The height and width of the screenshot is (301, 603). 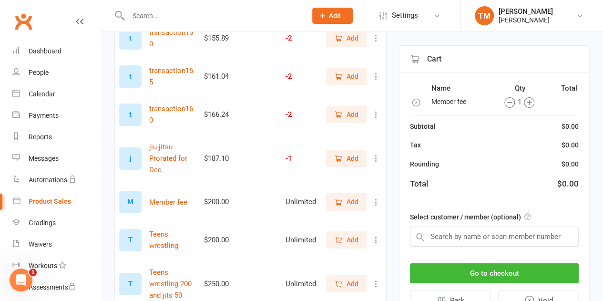 I want to click on div: Cart, so click(x=494, y=59).